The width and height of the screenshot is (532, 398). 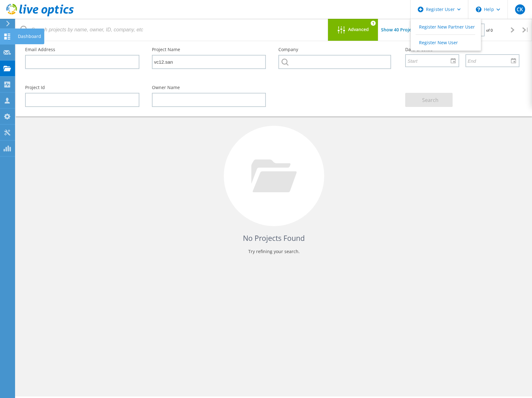 I want to click on span: Advanced, so click(x=358, y=29).